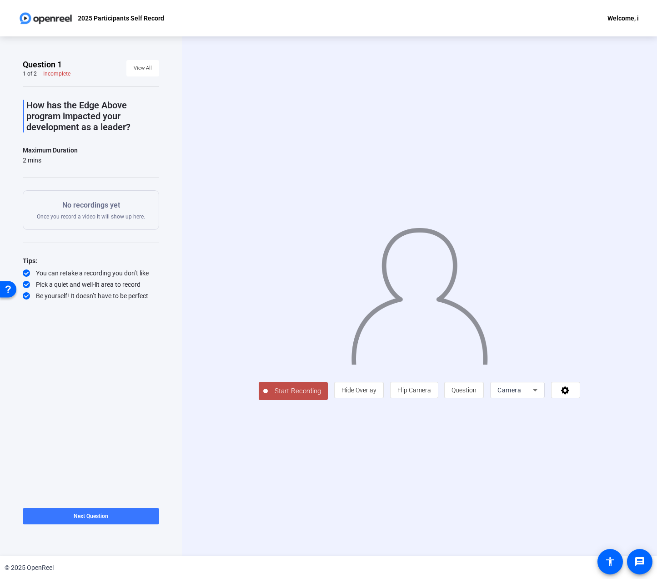  Describe the element at coordinates (464, 390) in the screenshot. I see `span: Question` at that location.